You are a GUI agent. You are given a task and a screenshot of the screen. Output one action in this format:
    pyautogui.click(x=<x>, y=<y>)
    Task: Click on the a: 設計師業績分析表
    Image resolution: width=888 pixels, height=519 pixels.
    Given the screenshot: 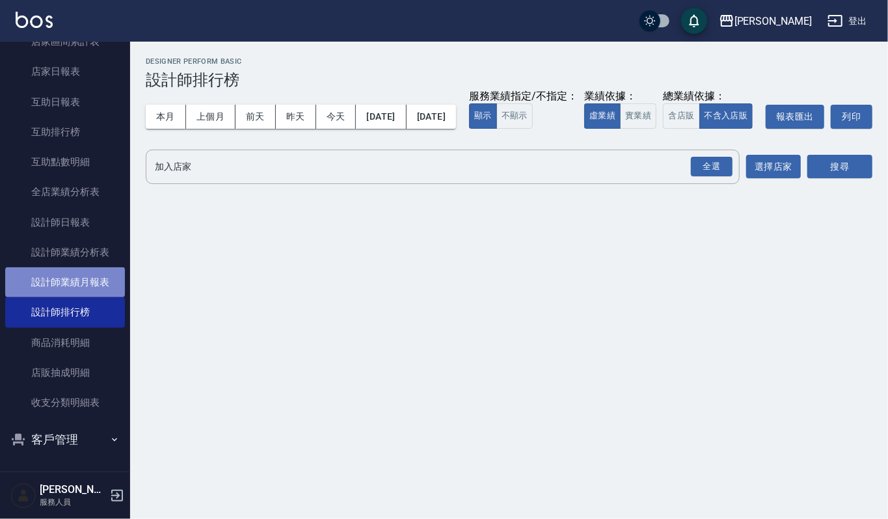 What is the action you would take?
    pyautogui.click(x=65, y=252)
    